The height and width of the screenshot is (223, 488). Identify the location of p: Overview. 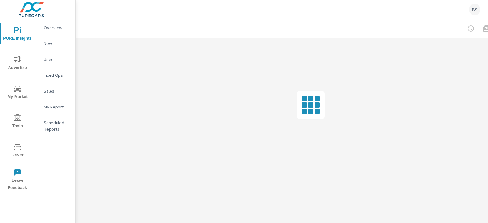
(57, 28).